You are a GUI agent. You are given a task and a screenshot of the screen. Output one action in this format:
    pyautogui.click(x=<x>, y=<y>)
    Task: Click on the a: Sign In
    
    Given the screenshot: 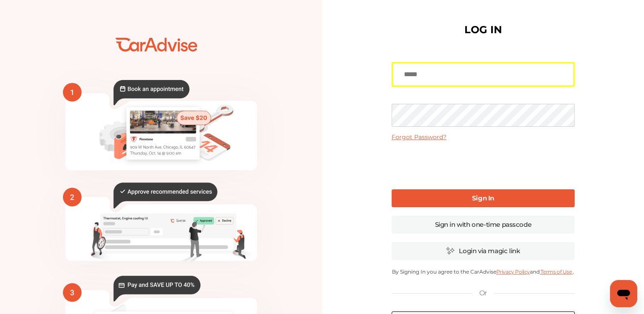 What is the action you would take?
    pyautogui.click(x=483, y=198)
    